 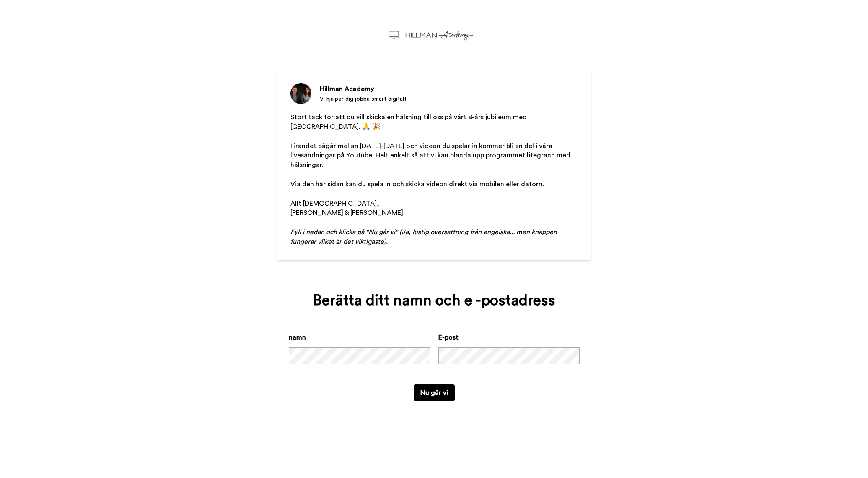 What do you see at coordinates (297, 337) in the screenshot?
I see `label: namn` at bounding box center [297, 337].